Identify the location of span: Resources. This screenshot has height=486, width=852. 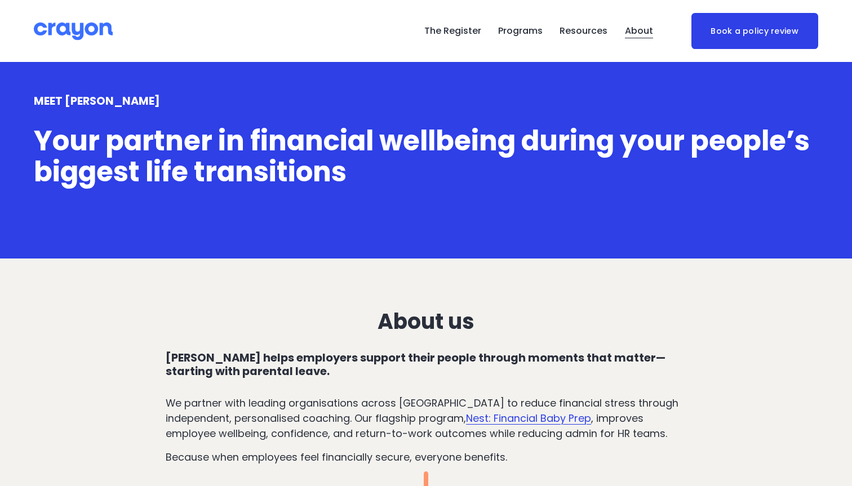
(583, 31).